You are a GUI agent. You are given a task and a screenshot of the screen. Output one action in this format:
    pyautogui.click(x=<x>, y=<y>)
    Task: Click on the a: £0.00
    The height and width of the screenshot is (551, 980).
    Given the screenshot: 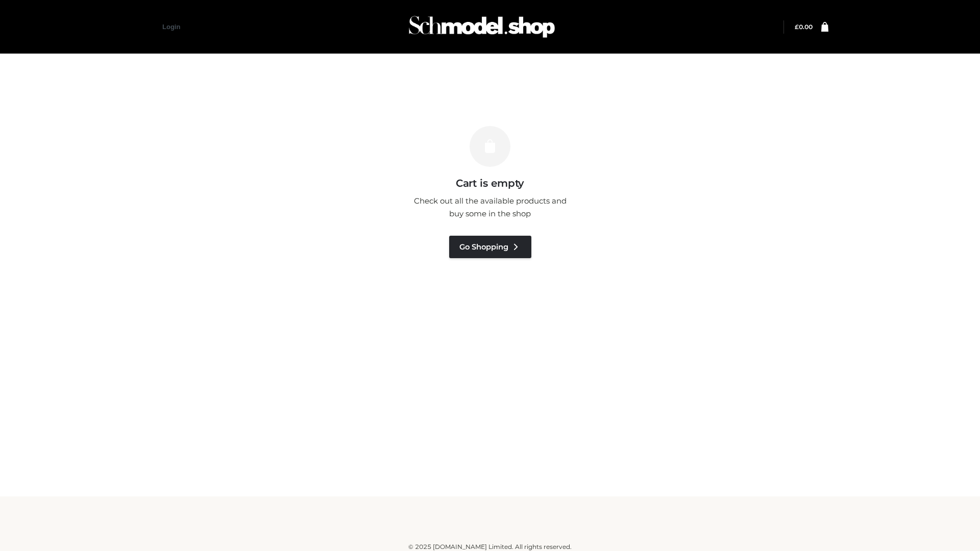 What is the action you would take?
    pyautogui.click(x=803, y=26)
    